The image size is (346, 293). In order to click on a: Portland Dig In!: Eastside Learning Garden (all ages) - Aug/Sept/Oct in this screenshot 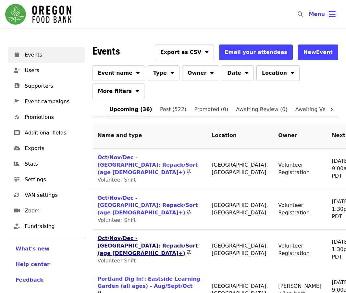, I will do `click(149, 282)`.